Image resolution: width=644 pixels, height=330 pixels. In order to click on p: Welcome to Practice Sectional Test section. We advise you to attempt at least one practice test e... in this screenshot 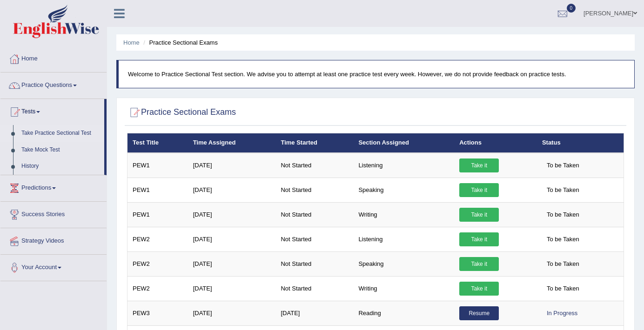, I will do `click(377, 74)`.